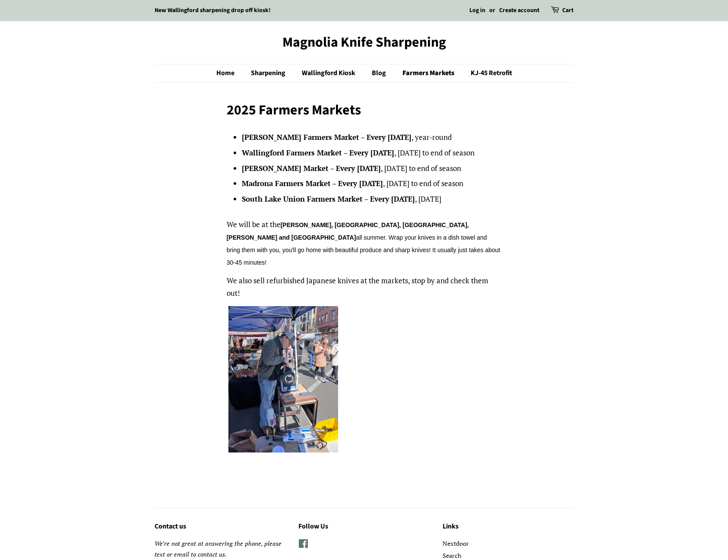  Describe the element at coordinates (220, 527) in the screenshot. I see `h3: Contact us` at that location.